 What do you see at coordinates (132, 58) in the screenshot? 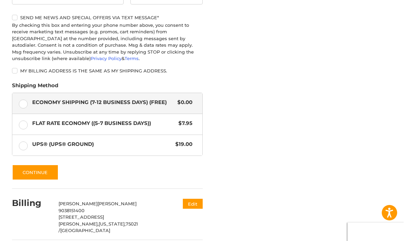
I see `a: Terms` at bounding box center [132, 58].